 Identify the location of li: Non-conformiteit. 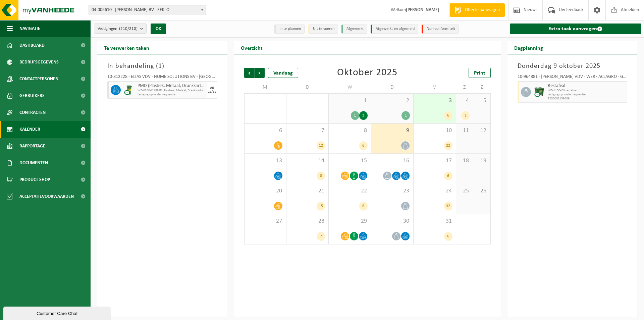
(440, 28).